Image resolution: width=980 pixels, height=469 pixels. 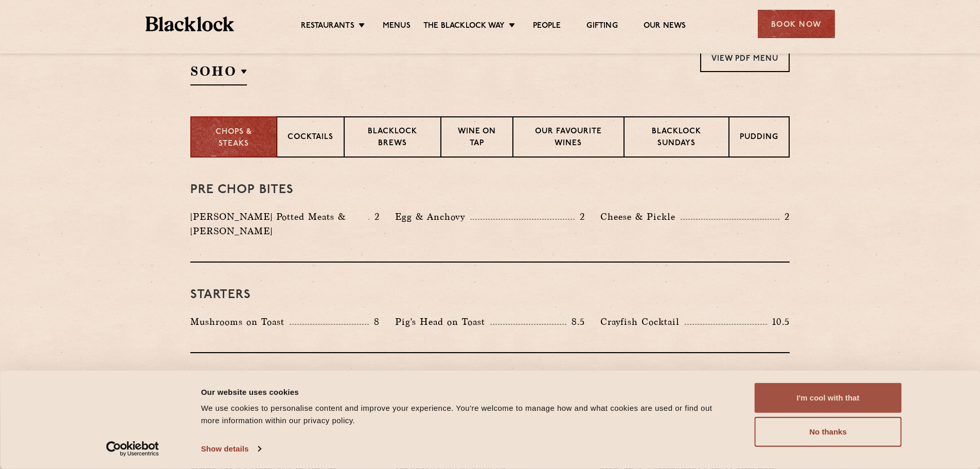 What do you see at coordinates (374, 322) in the screenshot?
I see `p: 8` at bounding box center [374, 322].